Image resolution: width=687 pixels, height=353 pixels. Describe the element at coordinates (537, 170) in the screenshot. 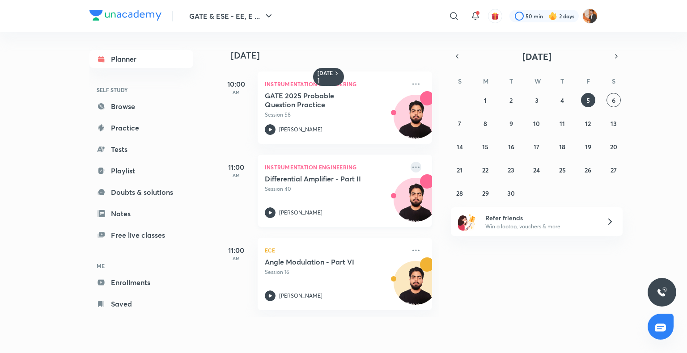

I see `button: September 24, 2025` at that location.